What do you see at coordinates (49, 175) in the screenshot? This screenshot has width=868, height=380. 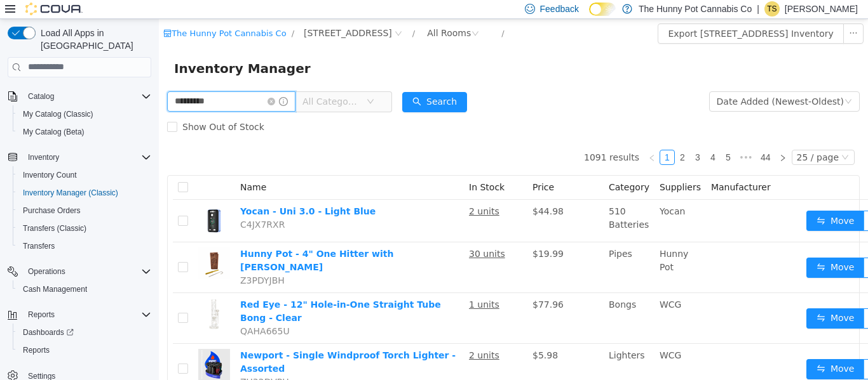 I see `a: Inventory Count` at bounding box center [49, 175].